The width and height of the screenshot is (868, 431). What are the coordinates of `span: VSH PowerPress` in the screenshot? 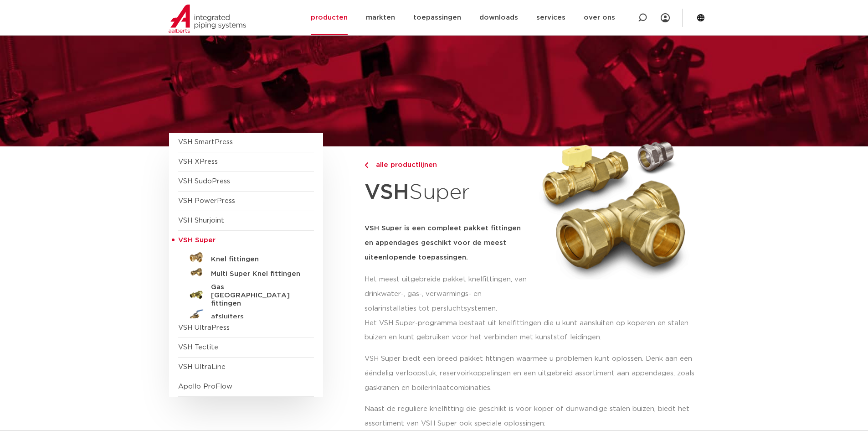 It's located at (206, 201).